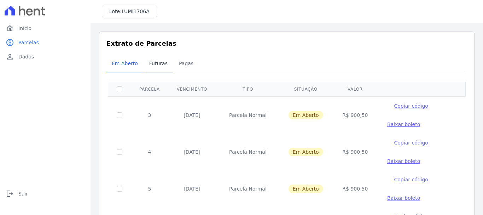 The image size is (483, 215). I want to click on span: LUMI1706A, so click(135, 11).